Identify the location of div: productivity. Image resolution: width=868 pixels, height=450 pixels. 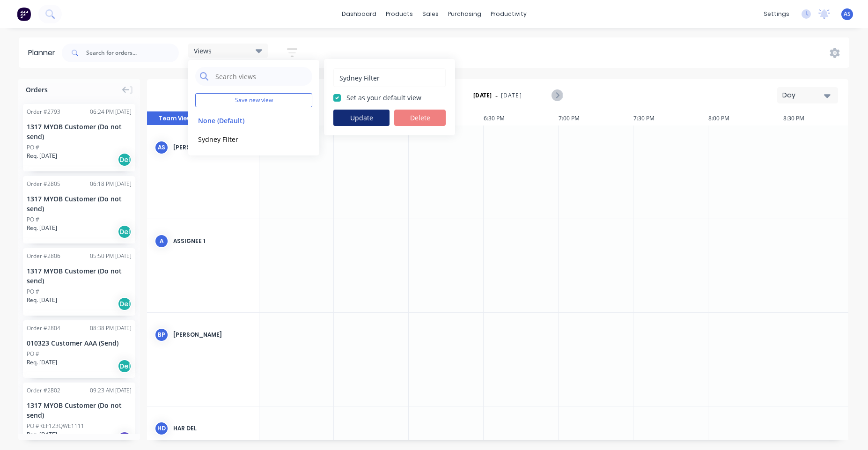
(508, 14).